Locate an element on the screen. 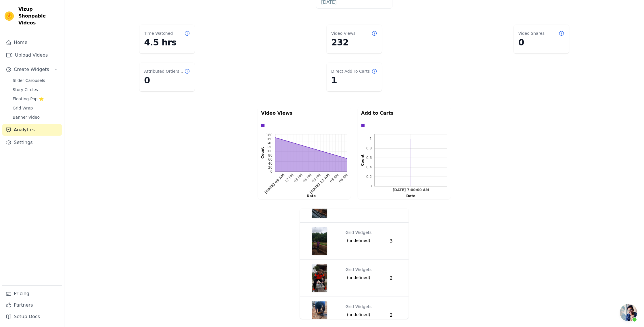 This screenshot has height=327, width=644. g: 100 is located at coordinates (269, 151).